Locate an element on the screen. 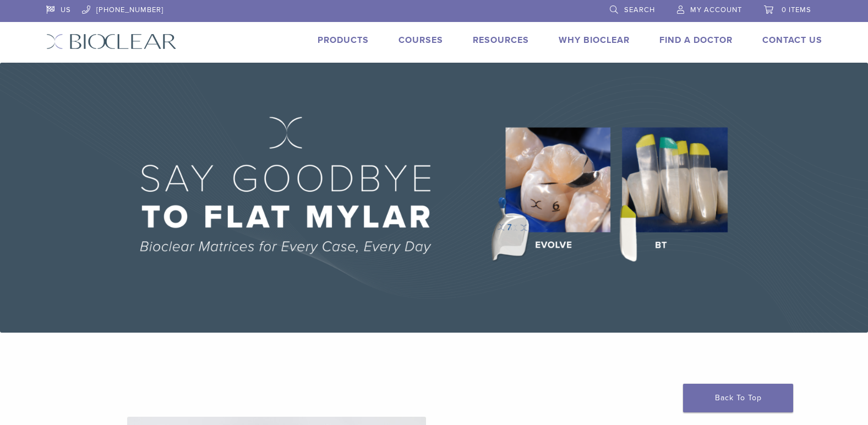 Image resolution: width=868 pixels, height=425 pixels. a: Why Bioclear is located at coordinates (594, 40).